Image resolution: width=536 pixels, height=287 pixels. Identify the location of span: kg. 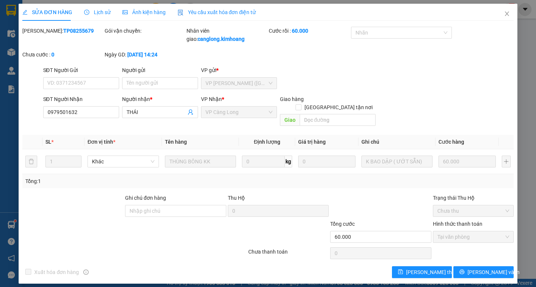
(288, 162).